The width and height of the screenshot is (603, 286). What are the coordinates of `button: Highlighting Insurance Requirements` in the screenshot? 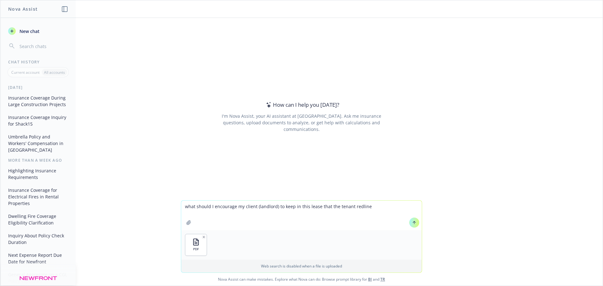 It's located at (38, 174).